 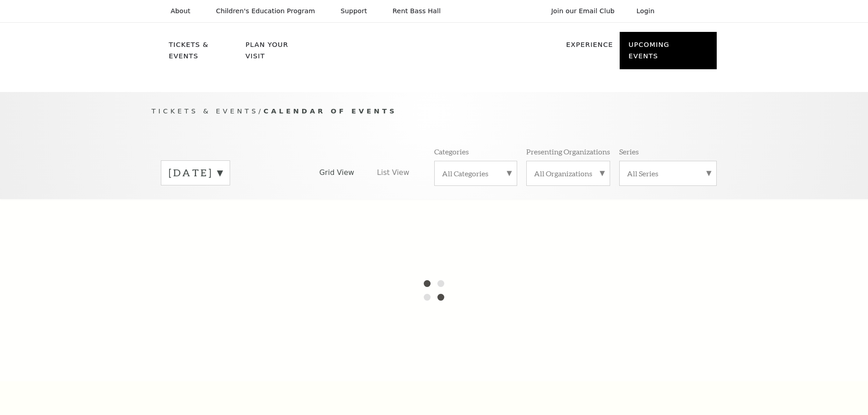 I want to click on p: About, so click(x=180, y=11).